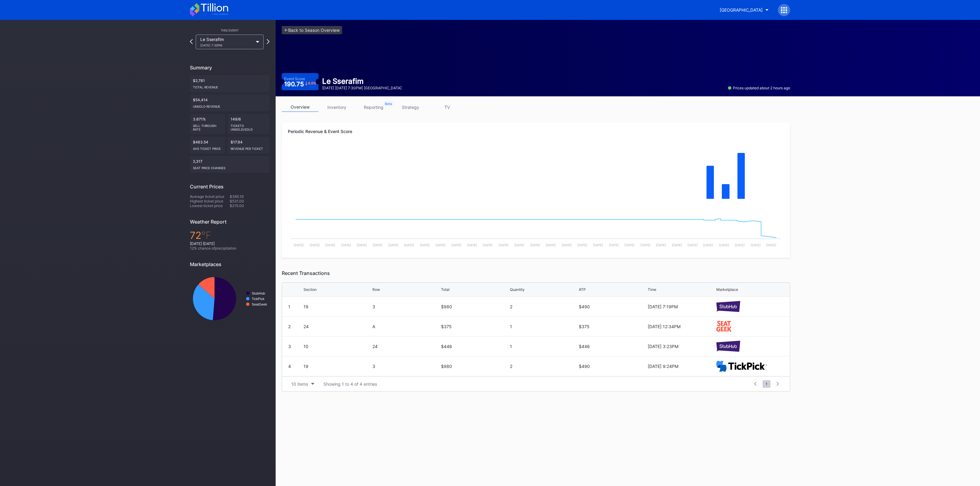 The height and width of the screenshot is (486, 980). What do you see at coordinates (300, 107) in the screenshot?
I see `a: overview` at bounding box center [300, 107].